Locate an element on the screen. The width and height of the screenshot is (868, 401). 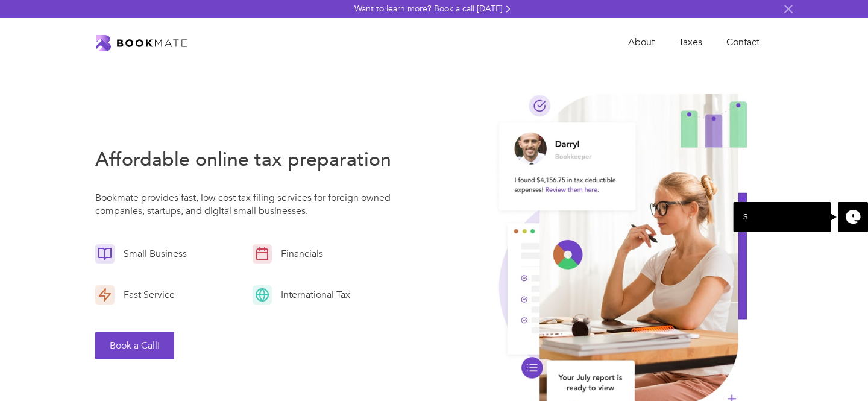
a: Taxes is located at coordinates (690, 43).